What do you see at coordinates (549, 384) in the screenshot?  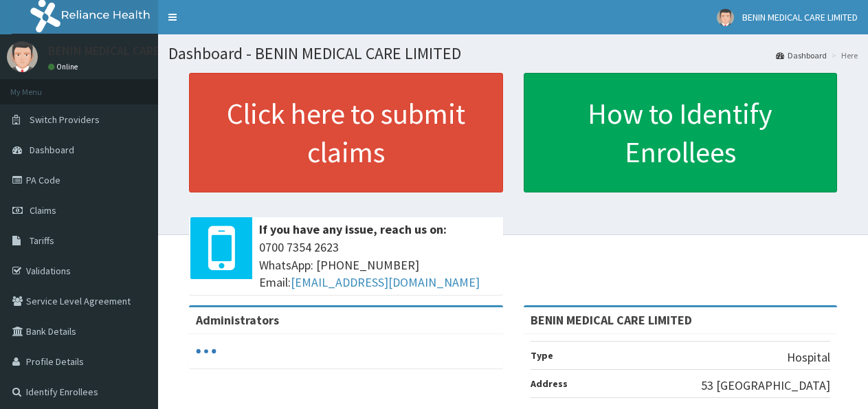 I see `b: Address` at bounding box center [549, 384].